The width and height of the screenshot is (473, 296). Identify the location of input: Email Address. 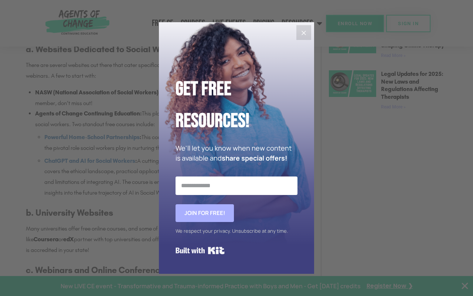
(236, 185).